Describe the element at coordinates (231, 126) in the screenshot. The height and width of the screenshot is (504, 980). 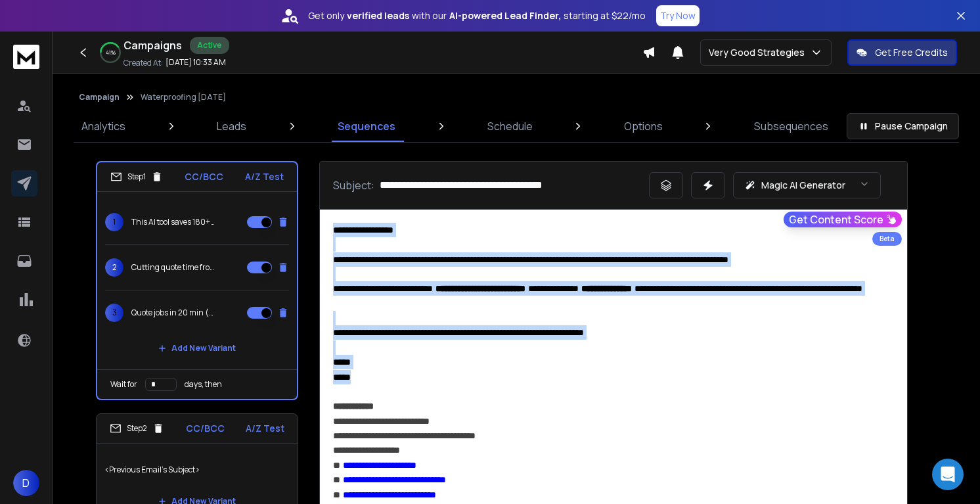
I see `p: Leads` at that location.